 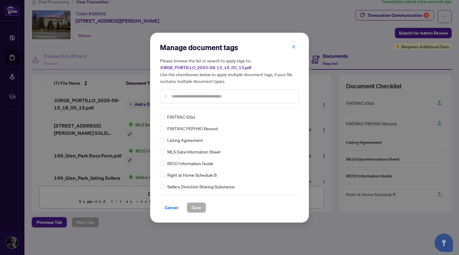 I want to click on button: Cancel, so click(x=172, y=207).